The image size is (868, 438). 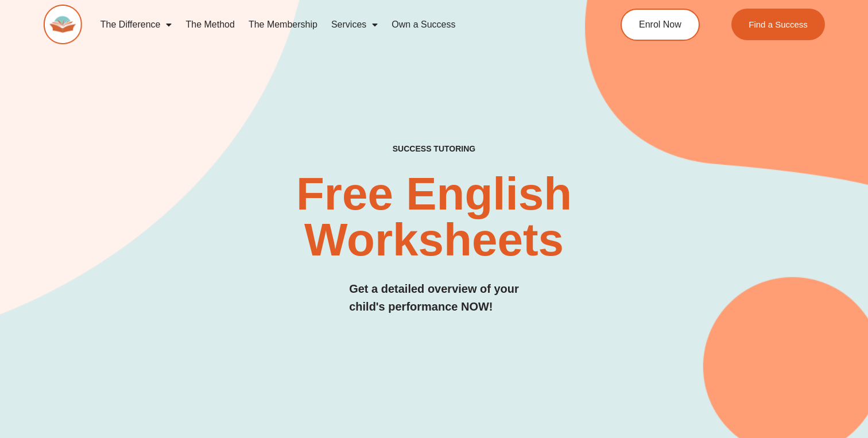 What do you see at coordinates (661, 25) in the screenshot?
I see `a: Enrol Now` at bounding box center [661, 25].